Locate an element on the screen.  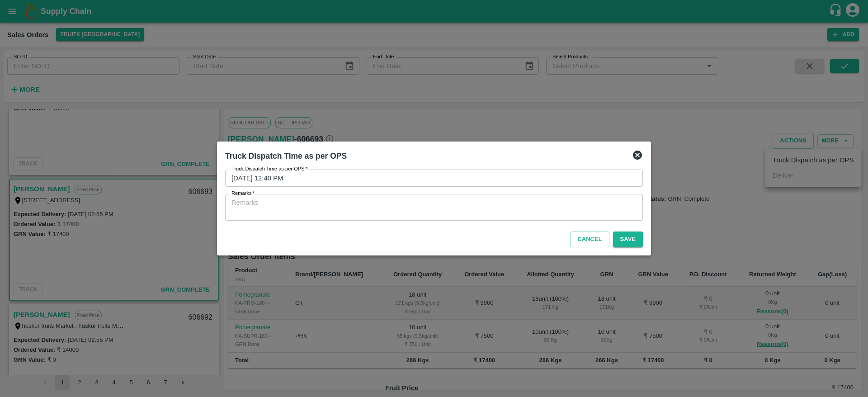
button: Cancel is located at coordinates (590, 239).